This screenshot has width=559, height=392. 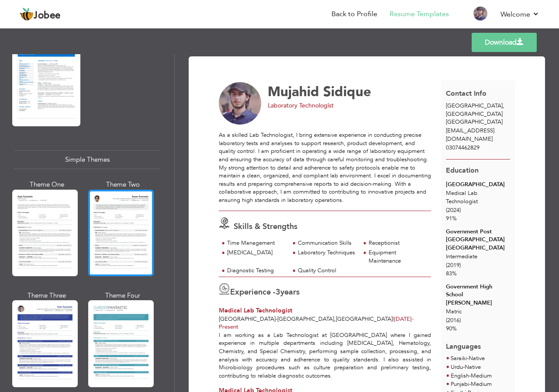 What do you see at coordinates (327, 243) in the screenshot?
I see `div: Communication Skills` at bounding box center [327, 243].